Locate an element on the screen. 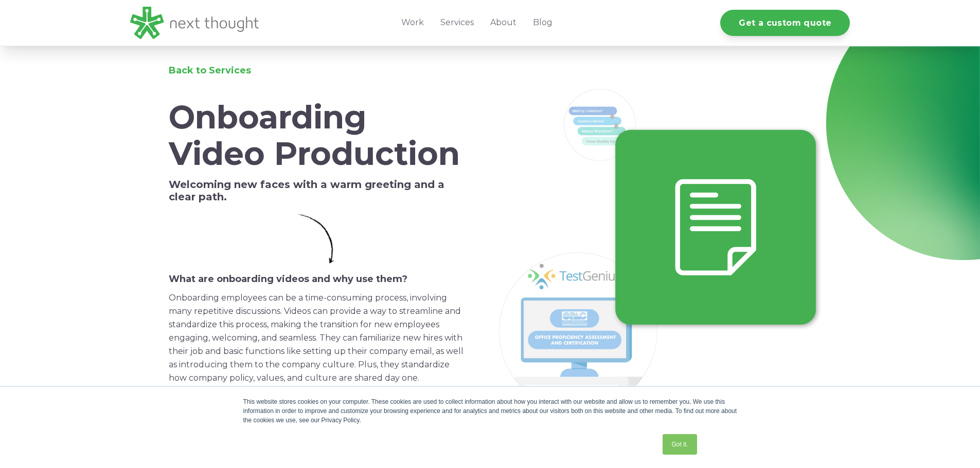 This screenshot has height=468, width=980. a: Get a custom quote is located at coordinates (785, 23).